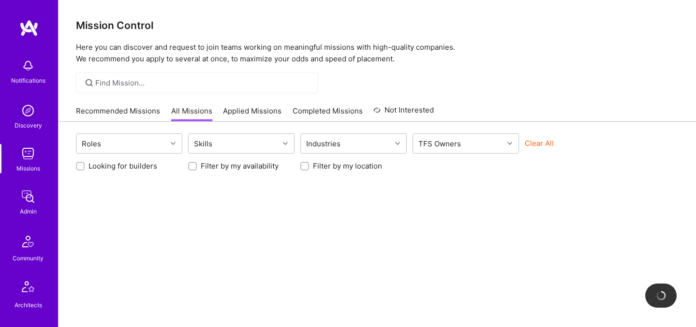 The image size is (696, 327). I want to click on div: Community, so click(28, 258).